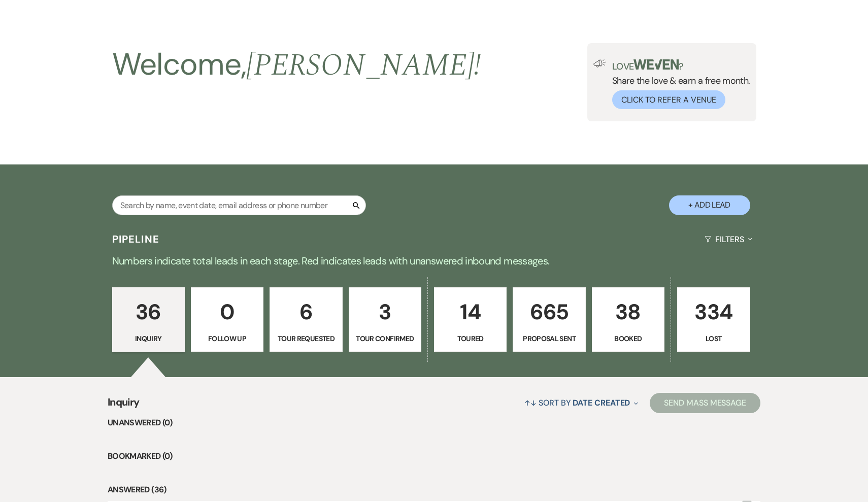 This screenshot has height=502, width=868. Describe the element at coordinates (470, 320) in the screenshot. I see `a: 14Toured` at that location.